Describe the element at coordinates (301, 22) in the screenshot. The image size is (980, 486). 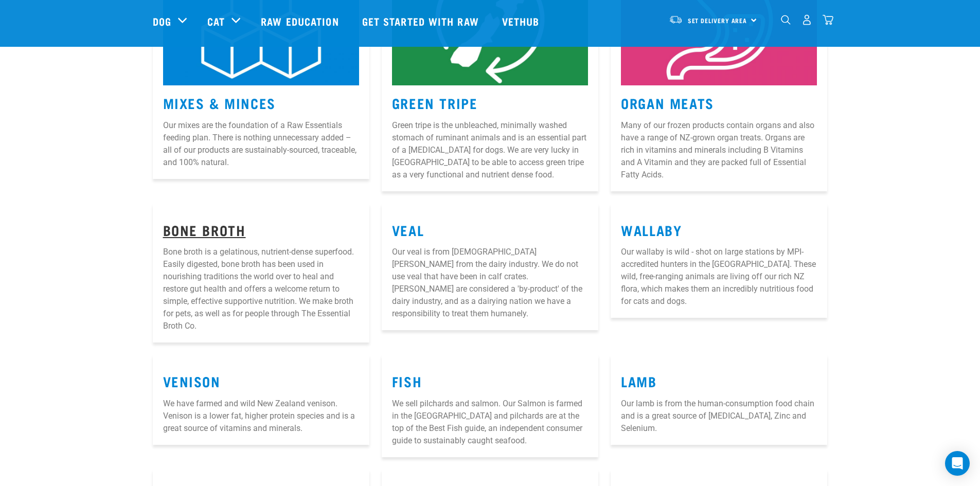
I see `a: Raw Education` at that location.